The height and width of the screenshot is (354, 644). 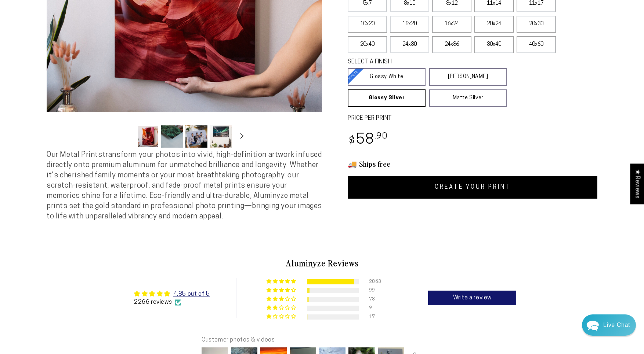 I want to click on label: 30x40, so click(x=494, y=44).